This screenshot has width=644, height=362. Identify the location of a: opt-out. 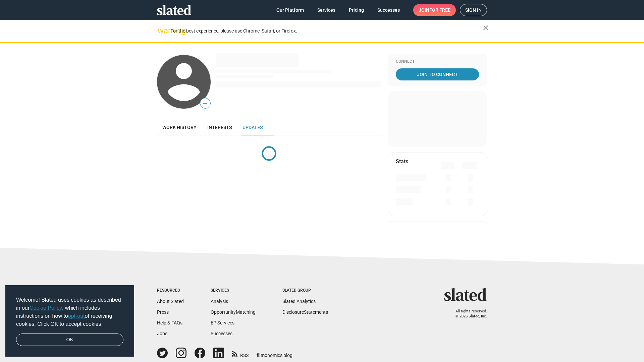
(77, 316).